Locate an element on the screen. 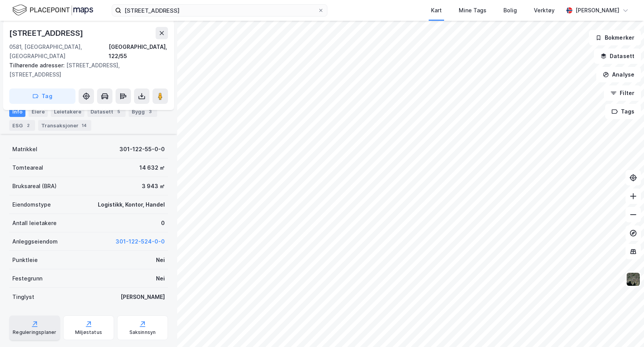 Image resolution: width=644 pixels, height=347 pixels. div: ESG is located at coordinates (22, 125).